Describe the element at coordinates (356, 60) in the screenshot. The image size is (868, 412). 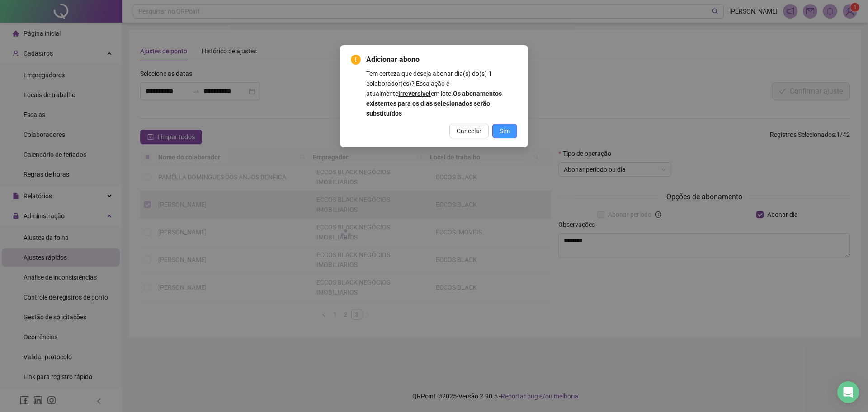
I see `span: exclamation-circle` at that location.